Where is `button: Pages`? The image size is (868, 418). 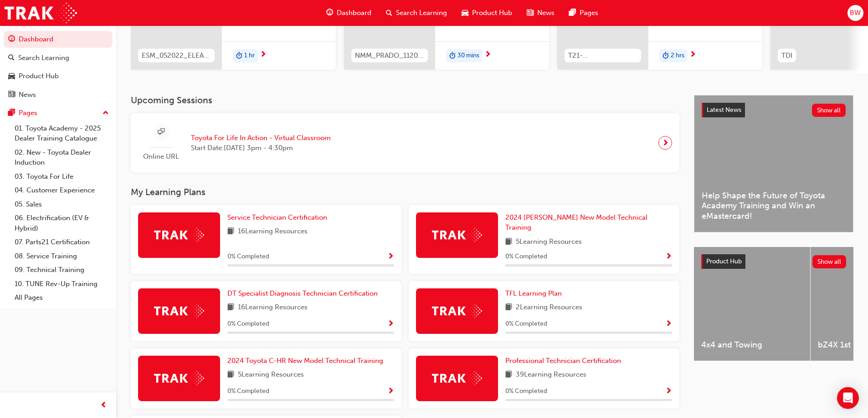
button: Pages is located at coordinates (58, 113).